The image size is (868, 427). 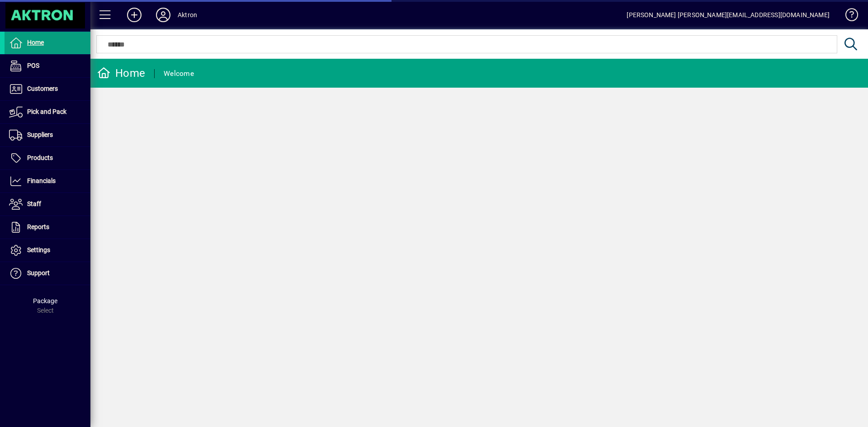 I want to click on span: Reports, so click(x=38, y=227).